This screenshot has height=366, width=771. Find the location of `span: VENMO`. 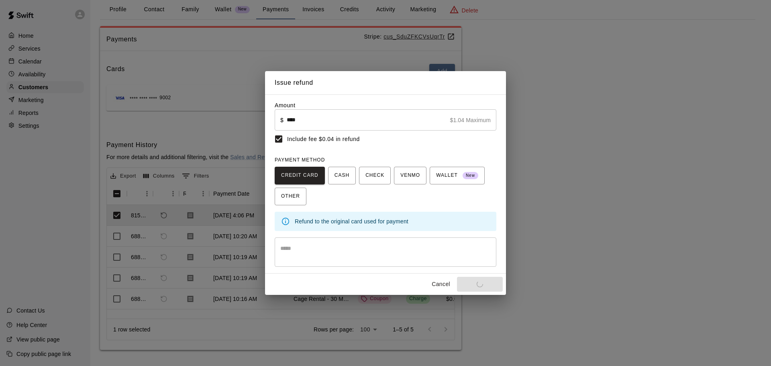

span: VENMO is located at coordinates (410, 176).